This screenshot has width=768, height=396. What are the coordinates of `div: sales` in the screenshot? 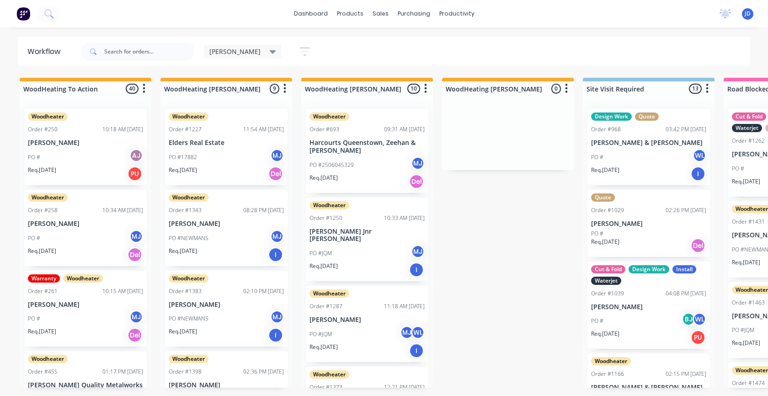 It's located at (380, 14).